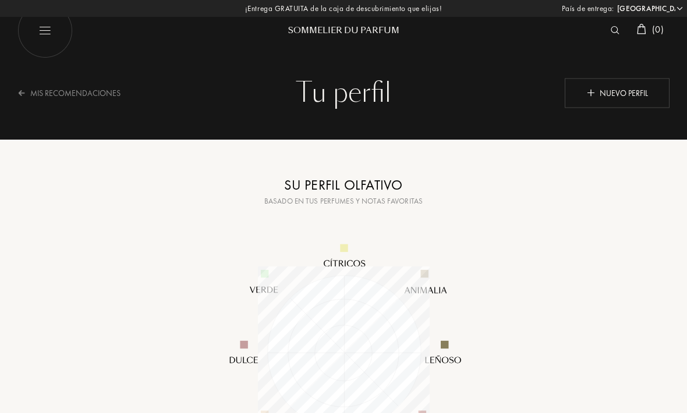  Describe the element at coordinates (76, 93) in the screenshot. I see `div: Mis recomendaciones` at that location.